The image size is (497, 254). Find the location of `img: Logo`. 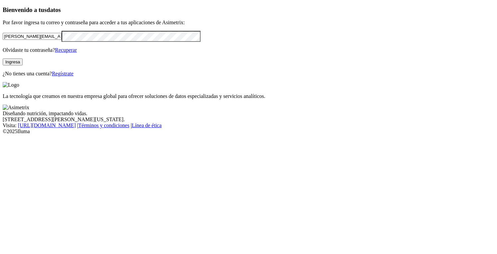

img: Logo is located at coordinates (11, 85).